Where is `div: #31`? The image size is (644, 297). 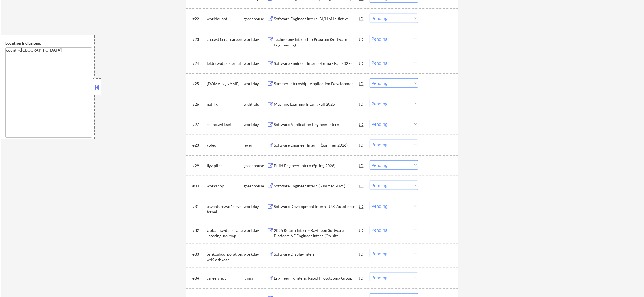
div: #31 is located at coordinates (197, 206).